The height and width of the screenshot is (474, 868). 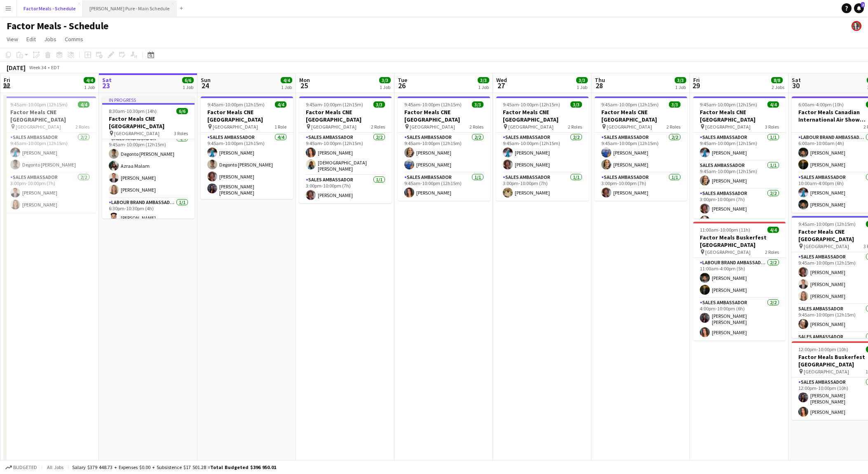 I want to click on span: Thu, so click(x=600, y=80).